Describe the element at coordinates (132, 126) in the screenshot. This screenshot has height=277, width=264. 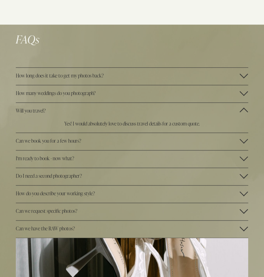
I see `div: Will you travel?` at that location.